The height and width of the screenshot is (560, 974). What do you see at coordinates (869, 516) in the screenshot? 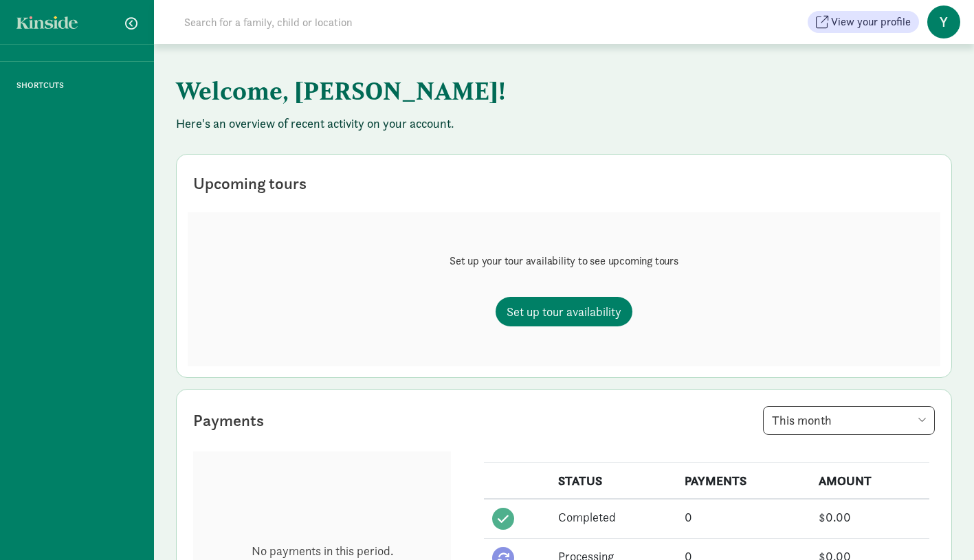
I see `div: $0.00` at bounding box center [869, 516].